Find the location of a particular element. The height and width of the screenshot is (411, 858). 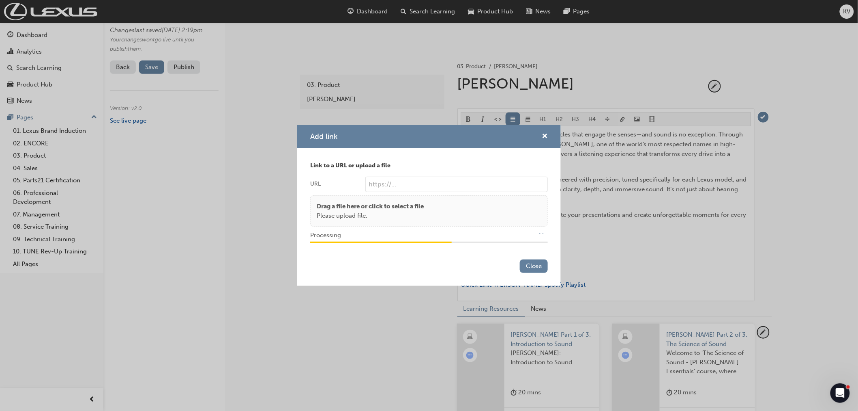

span: cross-icon is located at coordinates (545, 137).